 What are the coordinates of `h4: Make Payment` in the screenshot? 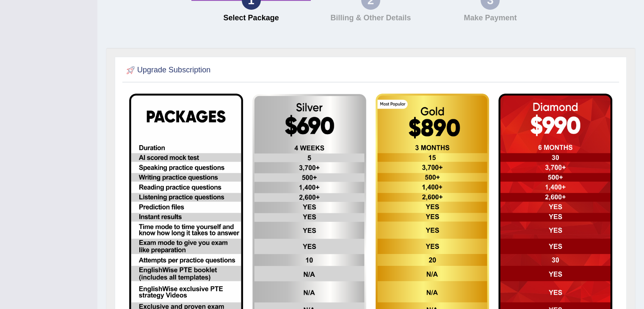 It's located at (490, 18).